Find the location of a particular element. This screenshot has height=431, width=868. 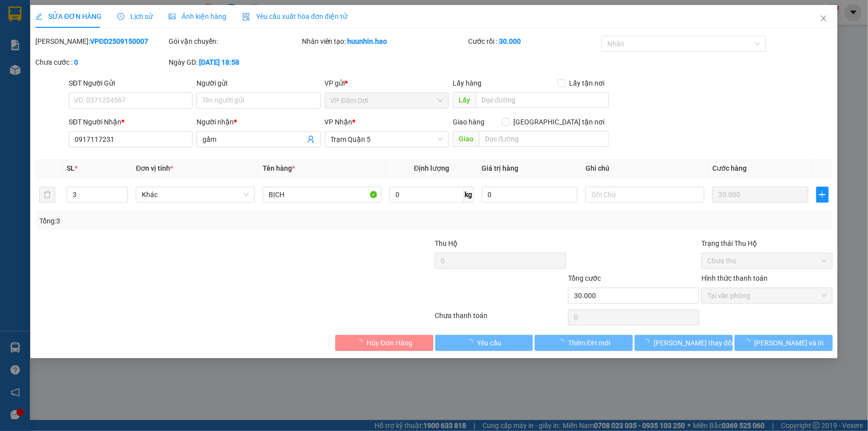

div: Chưa thanh toán is located at coordinates (501, 318).